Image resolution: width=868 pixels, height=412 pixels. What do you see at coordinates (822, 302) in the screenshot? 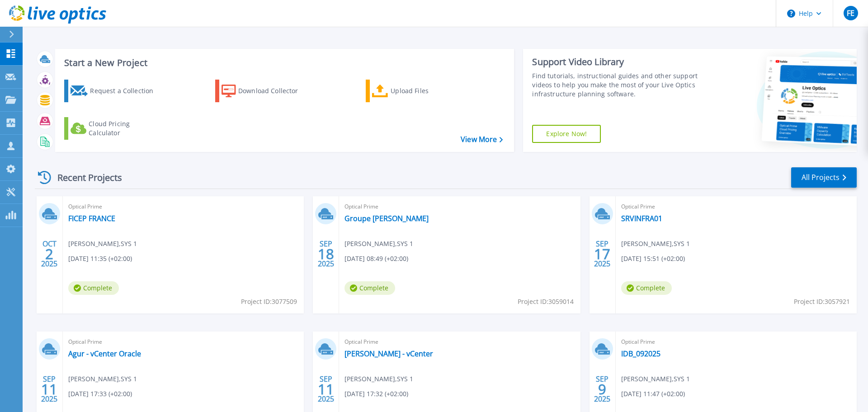
I see `span: Project ID: 3057921` at bounding box center [822, 302].